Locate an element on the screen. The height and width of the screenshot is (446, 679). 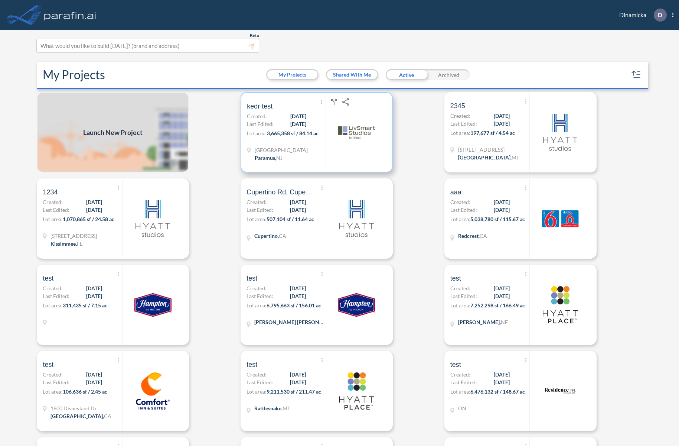
span: Cupertino , is located at coordinates (267, 235).